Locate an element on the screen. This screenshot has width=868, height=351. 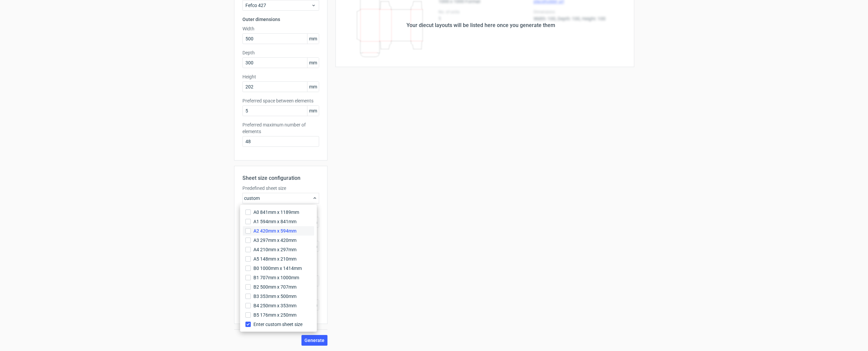
label: Preferred maximum number of elements is located at coordinates (281, 128).